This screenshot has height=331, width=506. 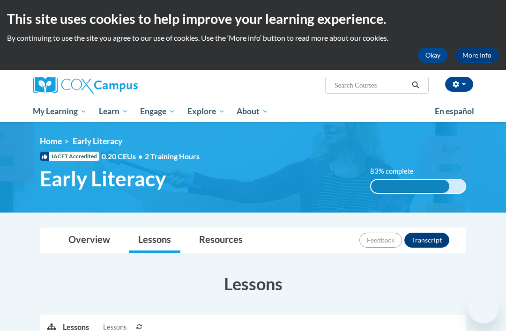 I want to click on span: IACET Accredited, so click(x=69, y=157).